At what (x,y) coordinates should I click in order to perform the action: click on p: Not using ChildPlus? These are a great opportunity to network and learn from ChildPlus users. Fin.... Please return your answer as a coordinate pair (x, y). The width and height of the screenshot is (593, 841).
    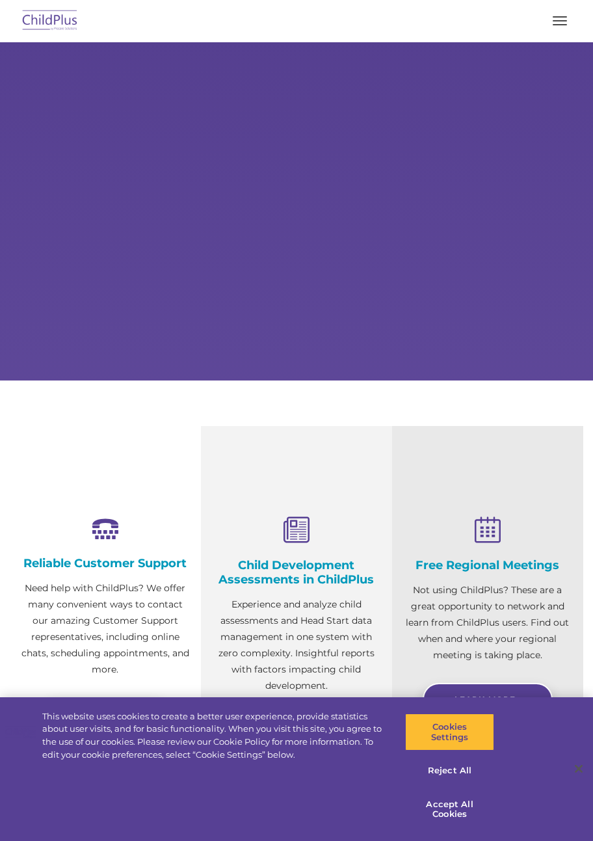
    Looking at the image, I should click on (488, 623).